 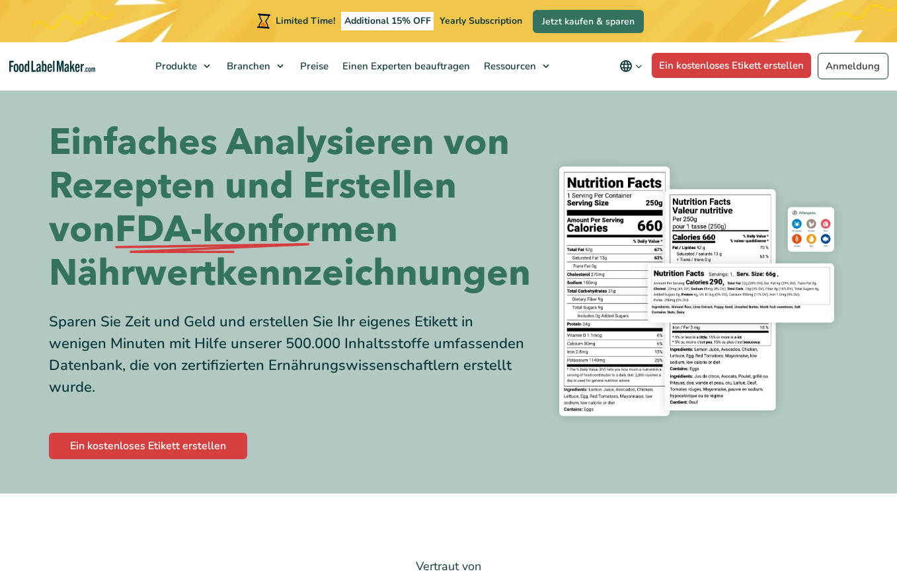 I want to click on a: Einen Experten beauftragen, so click(x=405, y=66).